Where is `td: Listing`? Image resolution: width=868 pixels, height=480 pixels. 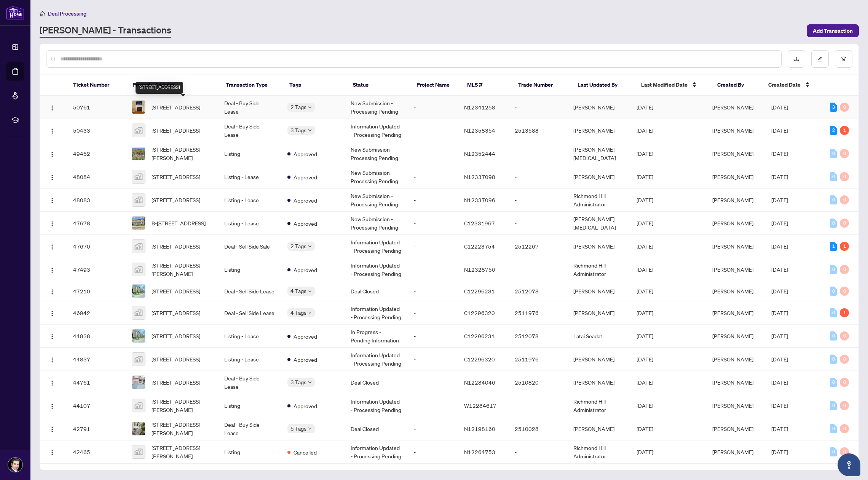
td: Listing is located at coordinates (250, 270).